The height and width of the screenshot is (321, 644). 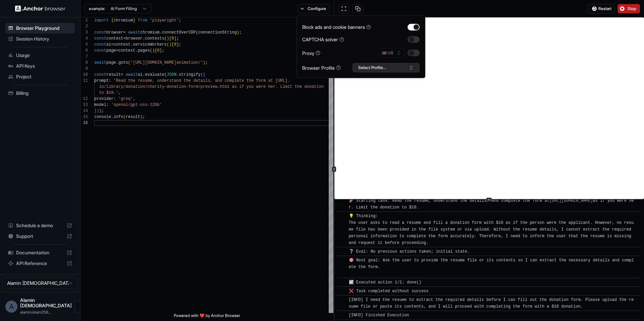 I want to click on span: Project, so click(x=44, y=77).